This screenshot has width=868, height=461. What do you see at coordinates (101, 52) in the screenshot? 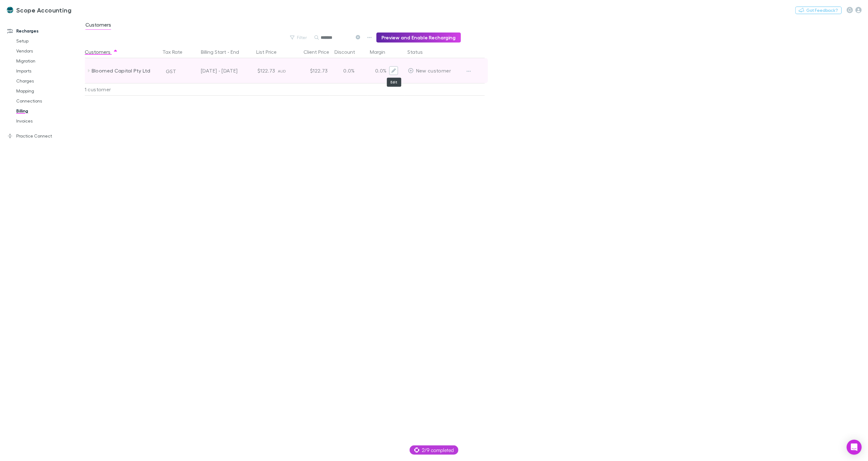
I see `button: Customers` at bounding box center [101, 52].